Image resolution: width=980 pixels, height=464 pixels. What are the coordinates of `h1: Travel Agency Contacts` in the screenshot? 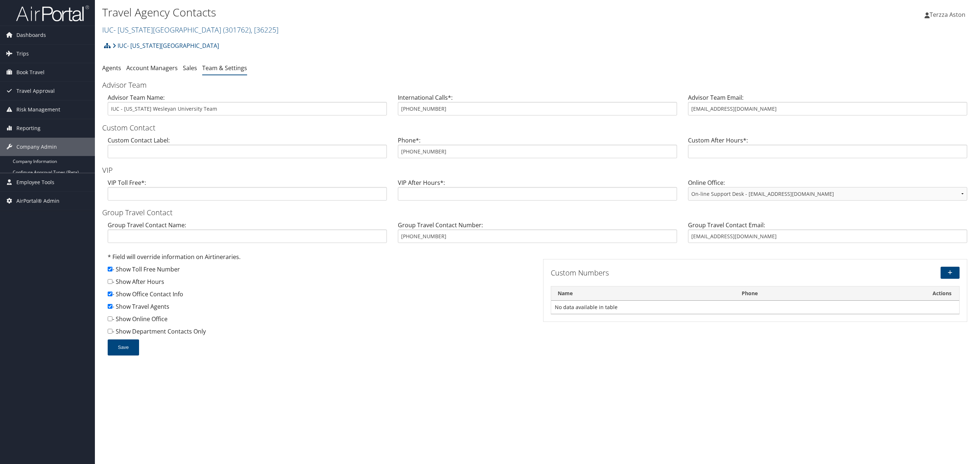 It's located at (392, 12).